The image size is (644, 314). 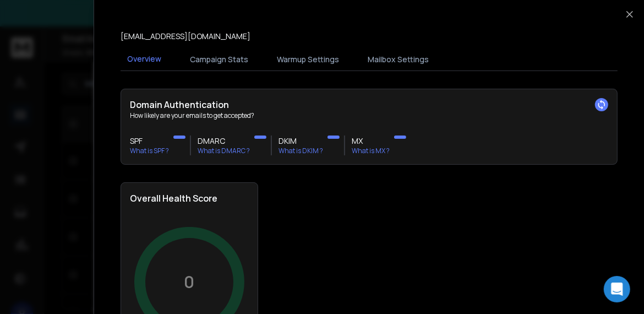 What do you see at coordinates (149, 151) in the screenshot?
I see `p: What is SPF ?` at bounding box center [149, 151].